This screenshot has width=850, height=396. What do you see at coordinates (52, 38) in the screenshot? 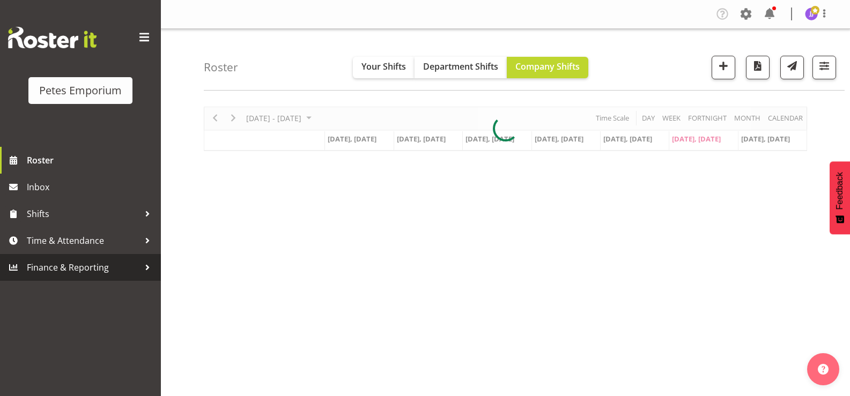
I see `img: Rosterit website logo` at bounding box center [52, 38].